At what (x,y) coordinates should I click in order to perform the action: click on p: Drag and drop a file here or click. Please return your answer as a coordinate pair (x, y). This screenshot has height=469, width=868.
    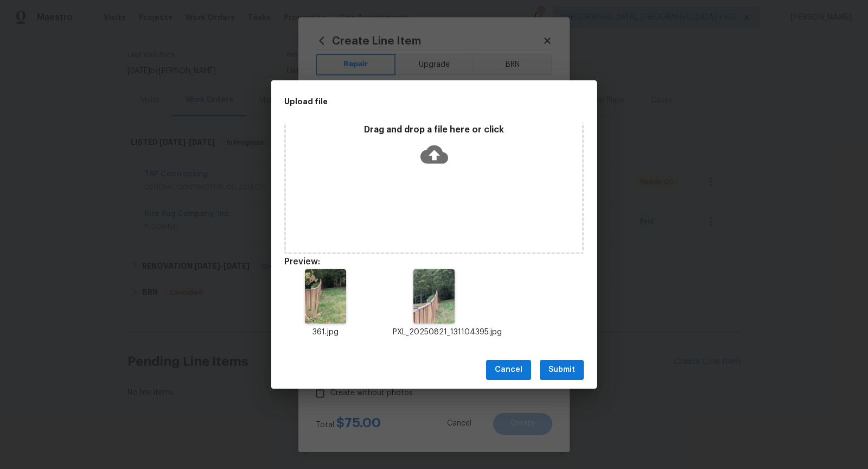
    Looking at the image, I should click on (434, 130).